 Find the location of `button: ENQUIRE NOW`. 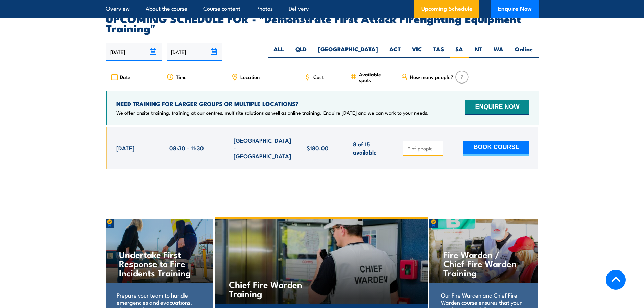

button: ENQUIRE NOW is located at coordinates (497, 108).